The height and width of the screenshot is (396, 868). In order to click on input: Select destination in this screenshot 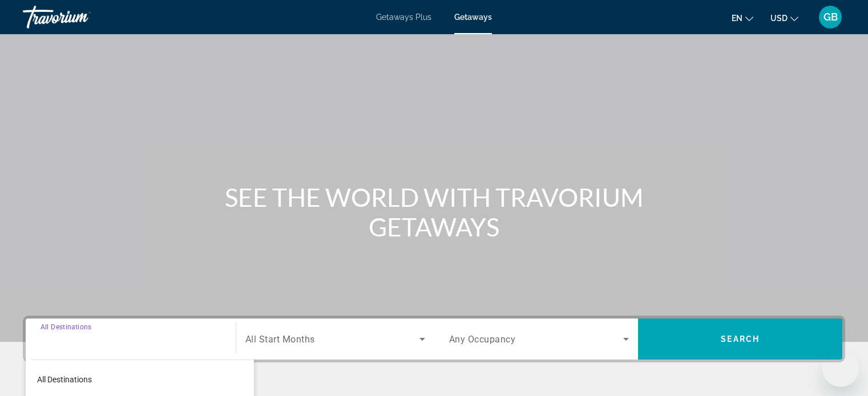, I will do `click(131, 340)`.